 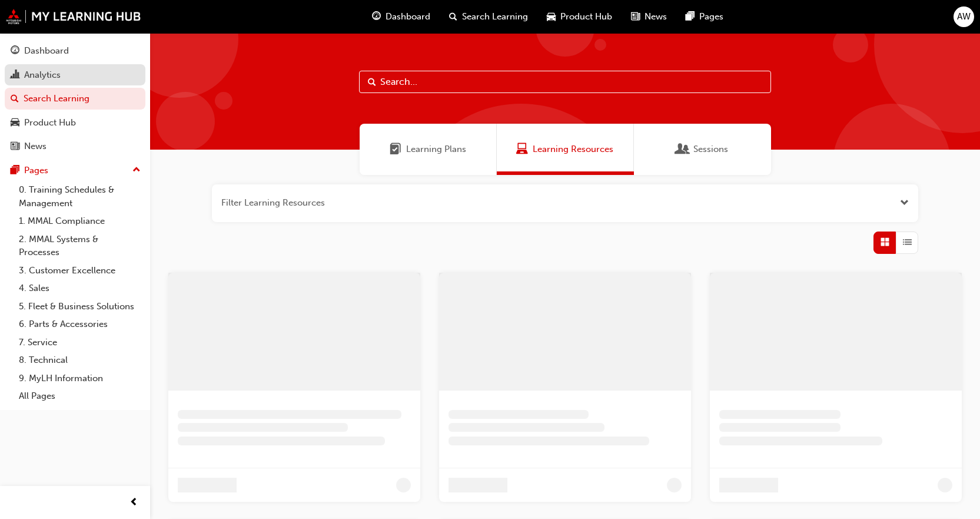 What do you see at coordinates (75, 75) in the screenshot?
I see `a: Analytics` at bounding box center [75, 75].